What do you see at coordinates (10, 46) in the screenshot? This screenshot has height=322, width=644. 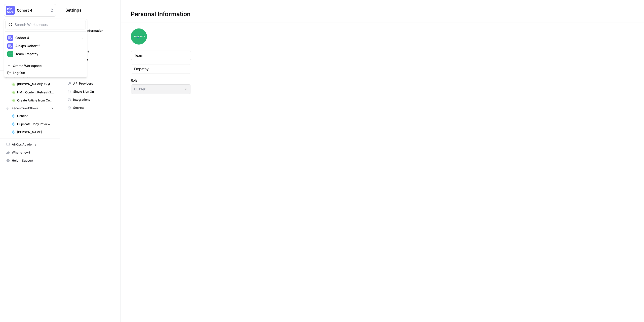 I see `img: AirOps Cohort 2 Logo` at bounding box center [10, 46].